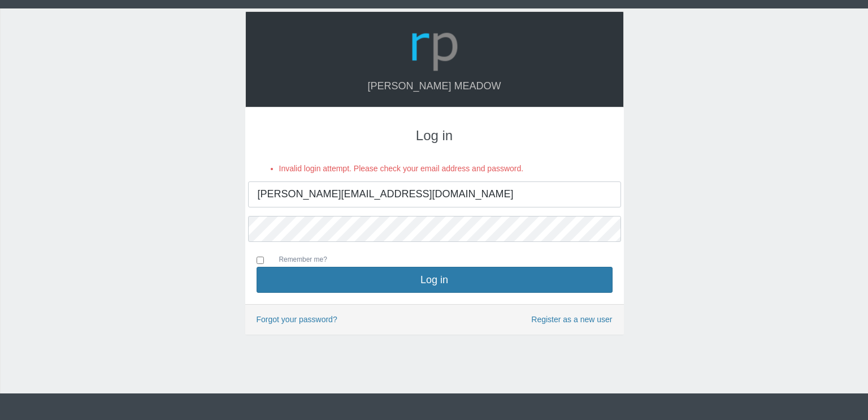  I want to click on input: Your Email, so click(435, 195).